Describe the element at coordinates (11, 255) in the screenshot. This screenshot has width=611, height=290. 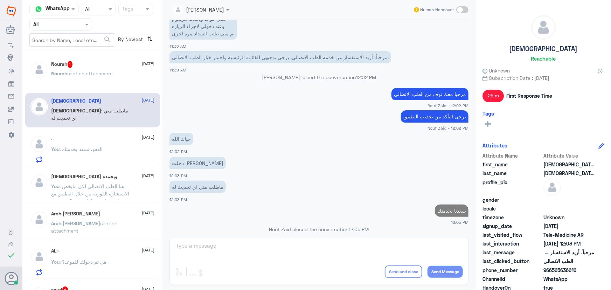
I see `i: check` at that location.